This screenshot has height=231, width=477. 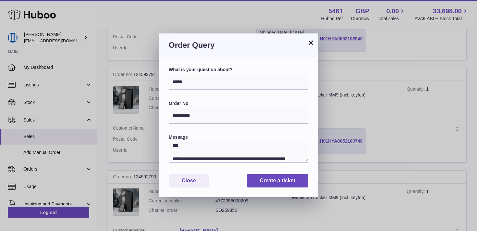 What do you see at coordinates (238, 45) in the screenshot?
I see `h3: Order Query` at bounding box center [238, 45].